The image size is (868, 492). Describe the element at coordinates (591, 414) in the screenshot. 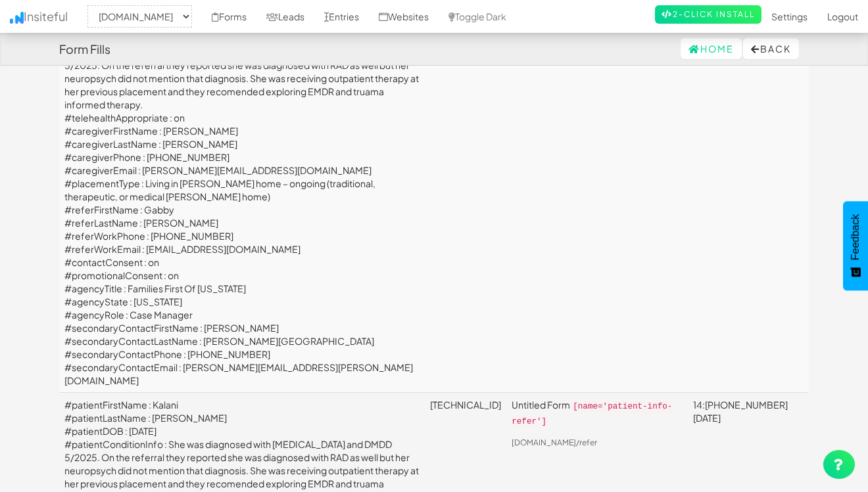

I see `code: [name='patient-info-refer']` at that location.